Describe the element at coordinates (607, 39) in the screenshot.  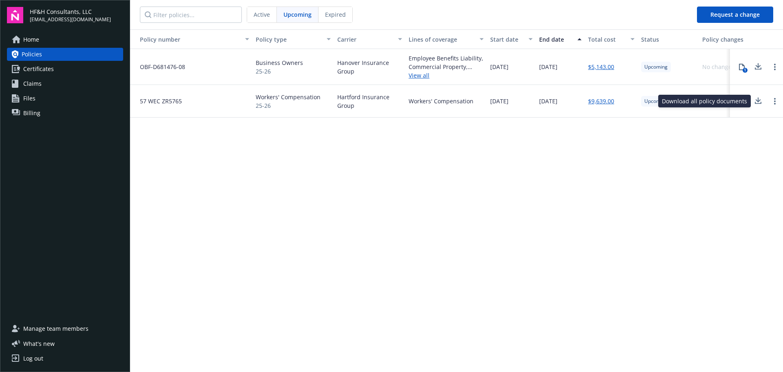
I see `div: Total cost` at that location.